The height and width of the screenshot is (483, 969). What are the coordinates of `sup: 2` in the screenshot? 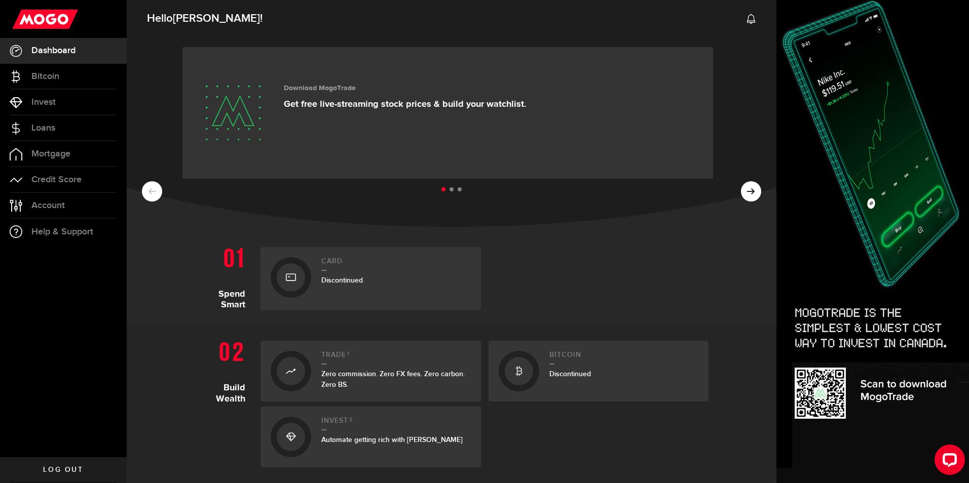 It's located at (351, 420).